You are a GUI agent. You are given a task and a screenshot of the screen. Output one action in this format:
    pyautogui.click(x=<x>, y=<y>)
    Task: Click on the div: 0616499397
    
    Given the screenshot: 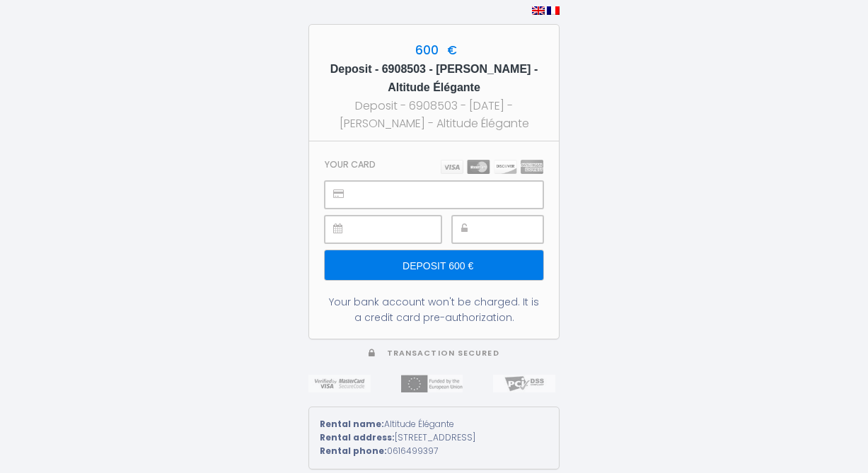 What is the action you would take?
    pyautogui.click(x=434, y=451)
    